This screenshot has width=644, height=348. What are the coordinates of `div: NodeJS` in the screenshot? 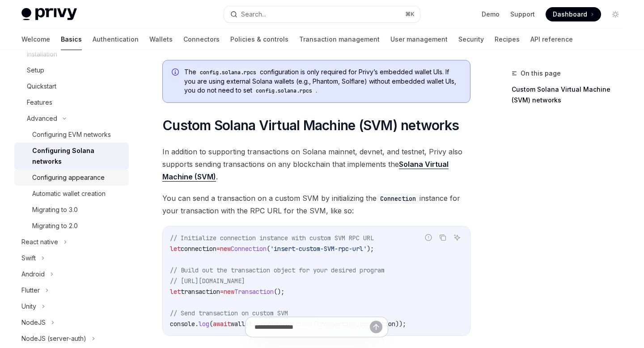 It's located at (34, 323).